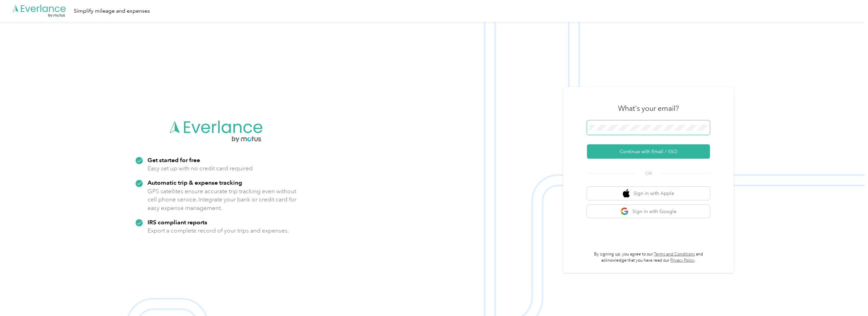 Image resolution: width=868 pixels, height=316 pixels. I want to click on strong: IRS compliant reports, so click(177, 222).